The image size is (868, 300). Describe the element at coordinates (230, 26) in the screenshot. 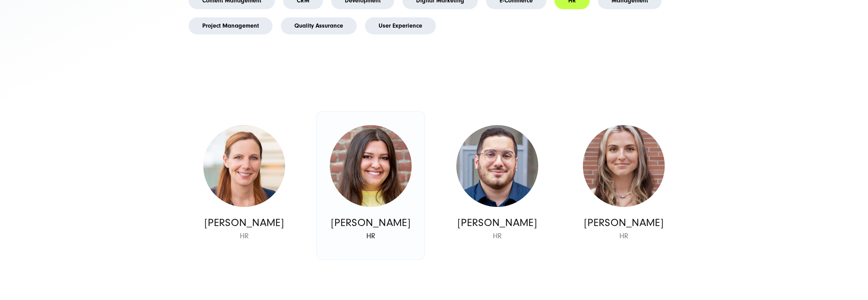

I see `a: Project Management` at that location.